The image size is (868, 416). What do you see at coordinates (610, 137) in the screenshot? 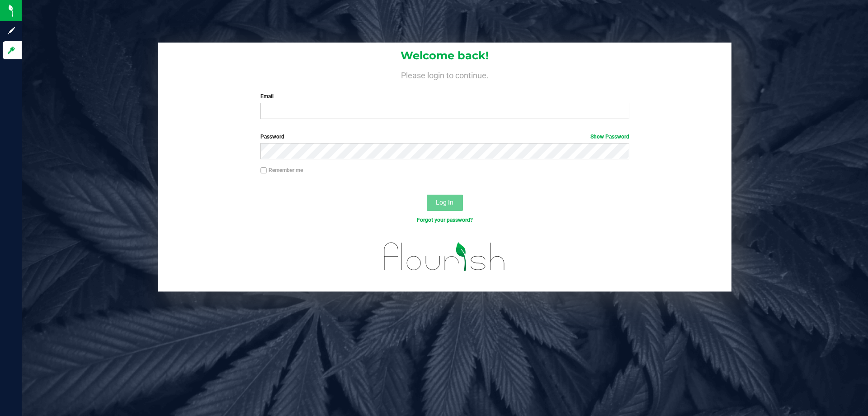
I see `a: Show Password` at bounding box center [610, 137].